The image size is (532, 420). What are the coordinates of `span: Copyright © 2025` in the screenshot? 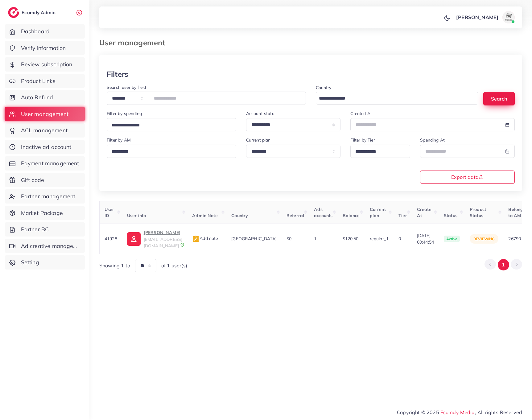 It's located at (459, 413).